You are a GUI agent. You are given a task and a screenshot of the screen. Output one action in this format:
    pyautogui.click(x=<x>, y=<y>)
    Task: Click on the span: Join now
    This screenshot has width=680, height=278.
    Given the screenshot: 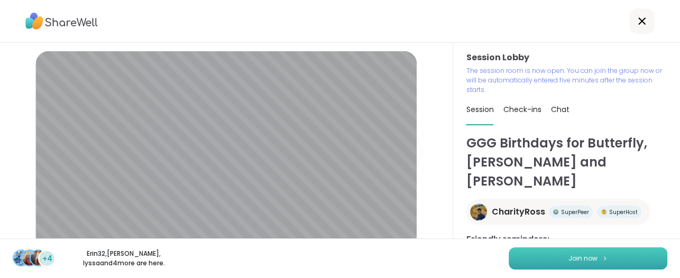 What is the action you would take?
    pyautogui.click(x=582, y=258)
    